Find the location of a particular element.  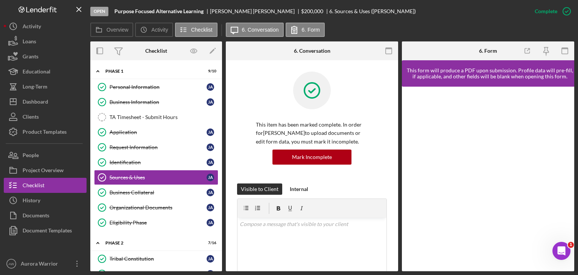

div: Eligibility Phase is located at coordinates (158, 222).